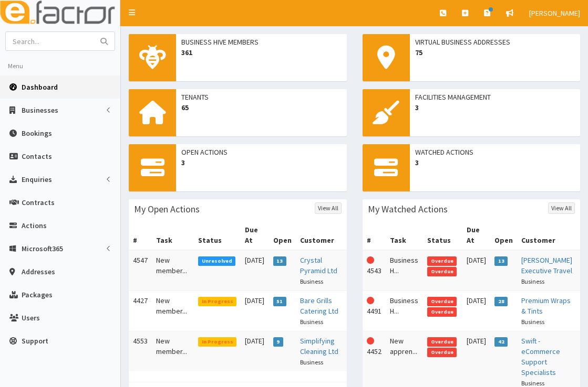  What do you see at coordinates (279, 302) in the screenshot?
I see `span: 51` at bounding box center [279, 302].